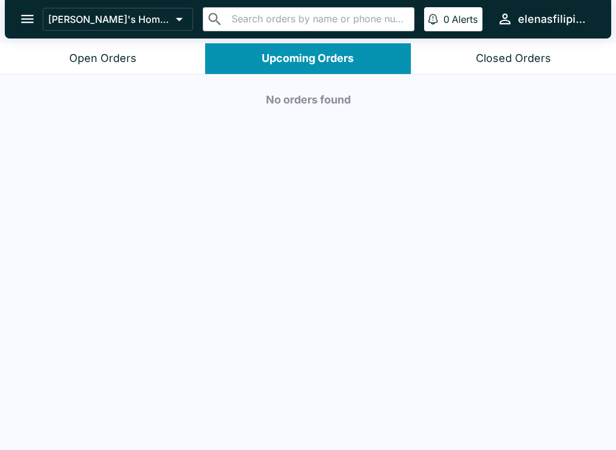 The height and width of the screenshot is (450, 616). I want to click on button: open drawer, so click(27, 19).